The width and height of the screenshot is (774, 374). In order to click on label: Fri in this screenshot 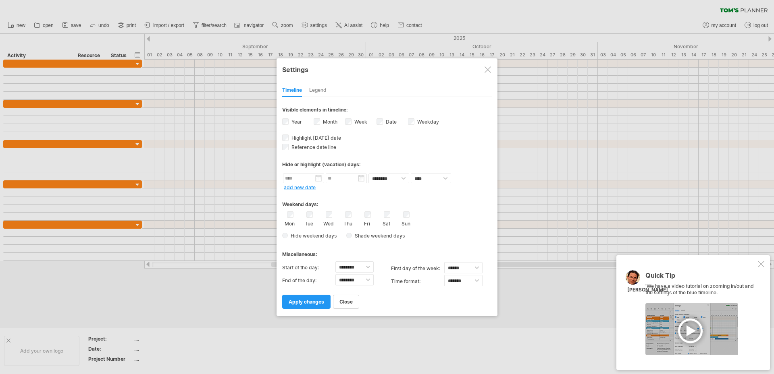, I will do `click(367, 223)`.